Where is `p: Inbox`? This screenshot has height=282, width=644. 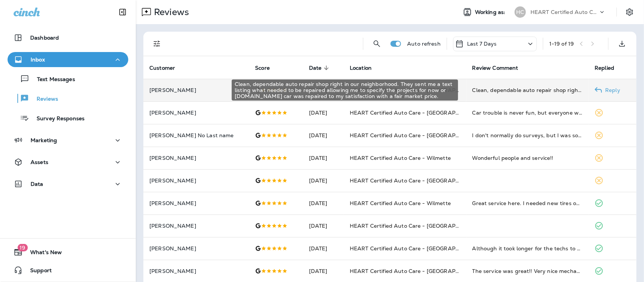 p: Inbox is located at coordinates (38, 60).